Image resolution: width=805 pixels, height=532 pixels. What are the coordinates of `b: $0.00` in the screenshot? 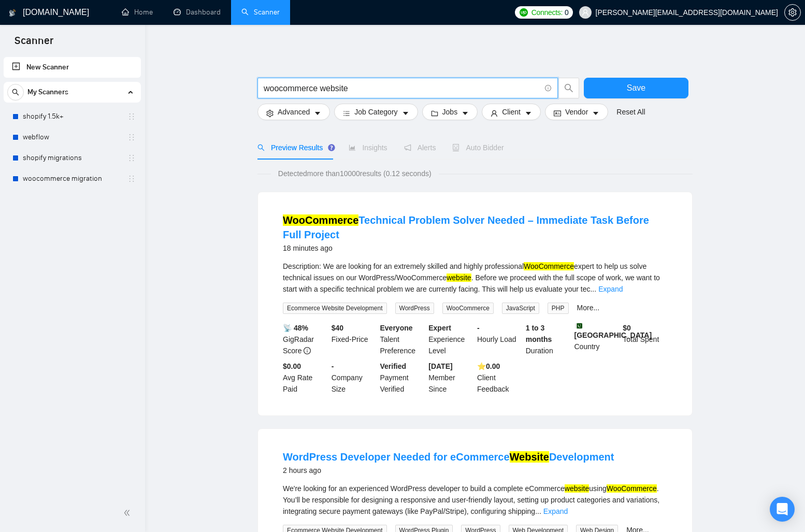 It's located at (292, 367).